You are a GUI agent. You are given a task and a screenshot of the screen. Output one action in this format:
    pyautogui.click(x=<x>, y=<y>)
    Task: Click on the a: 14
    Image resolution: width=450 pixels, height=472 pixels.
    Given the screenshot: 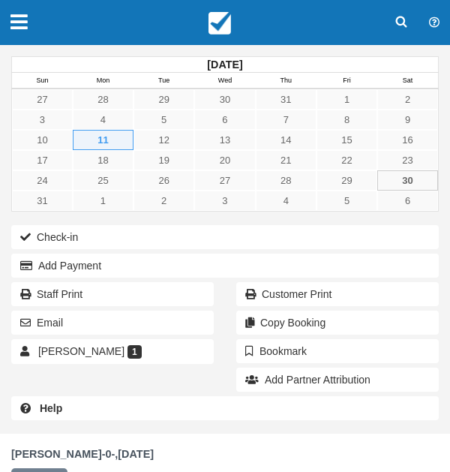 What is the action you would take?
    pyautogui.click(x=286, y=139)
    